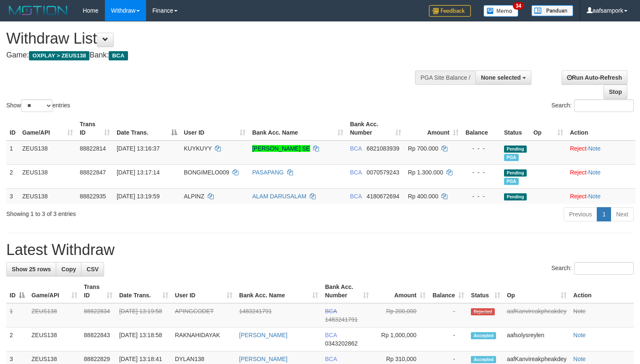 This screenshot has height=364, width=640. What do you see at coordinates (423, 196) in the screenshot?
I see `span: Rp 400.000` at bounding box center [423, 196].